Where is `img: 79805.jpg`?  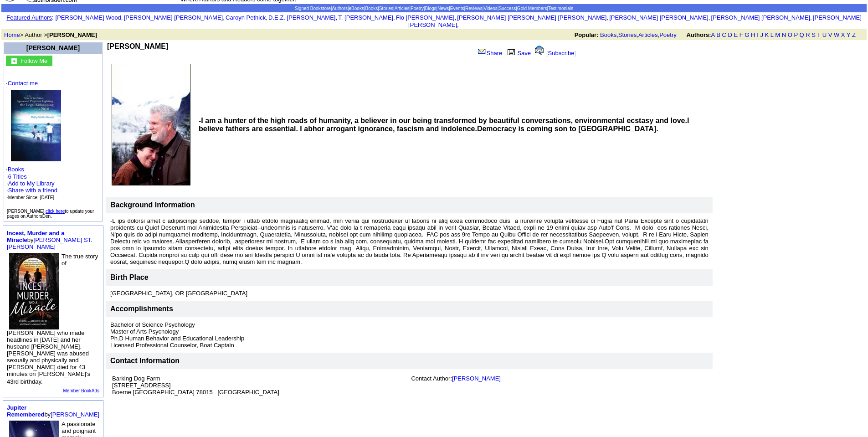
img: 79805.jpg is located at coordinates (34, 291).